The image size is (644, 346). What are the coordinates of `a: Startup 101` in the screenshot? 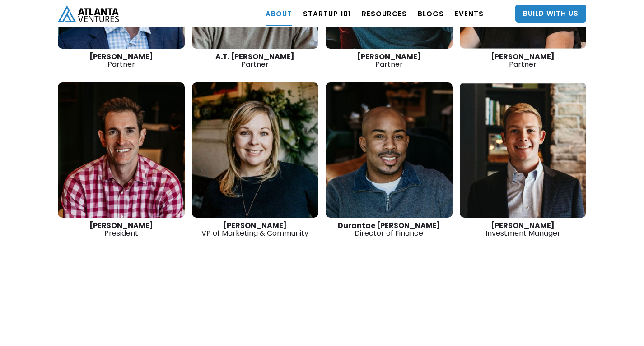 It's located at (327, 13).